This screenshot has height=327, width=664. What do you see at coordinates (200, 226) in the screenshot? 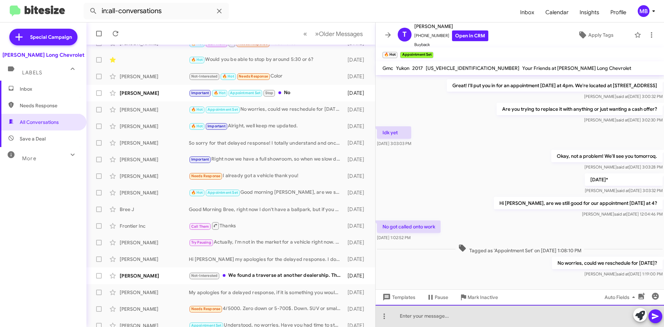
I see `span: Call Them` at bounding box center [200, 226].